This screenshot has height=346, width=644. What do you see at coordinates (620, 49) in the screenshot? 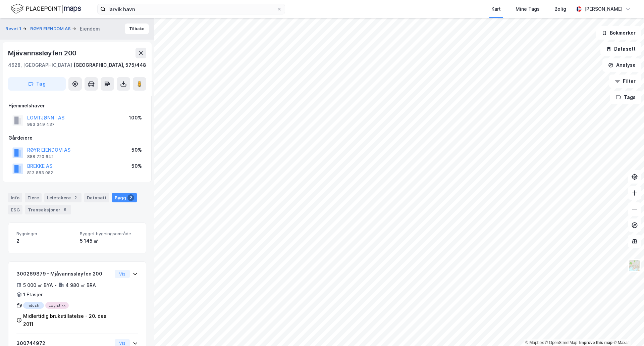
I see `button: Datasett` at bounding box center [620, 49].